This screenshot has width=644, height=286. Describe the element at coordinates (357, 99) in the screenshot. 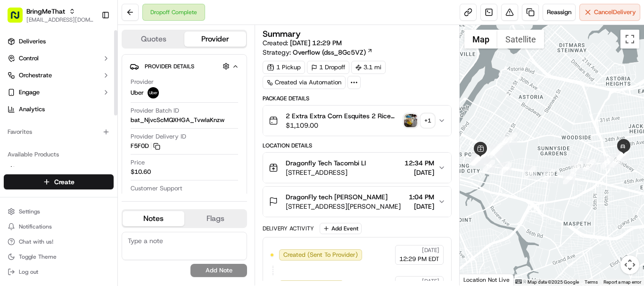

I see `div: Package Details` at that location.